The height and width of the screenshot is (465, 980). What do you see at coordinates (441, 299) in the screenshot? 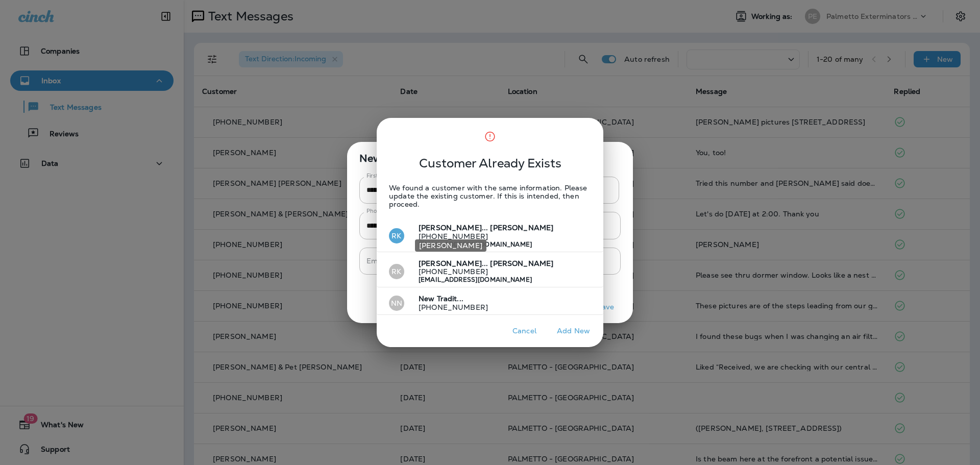
I see `span: New Tradit...` at bounding box center [441, 299].